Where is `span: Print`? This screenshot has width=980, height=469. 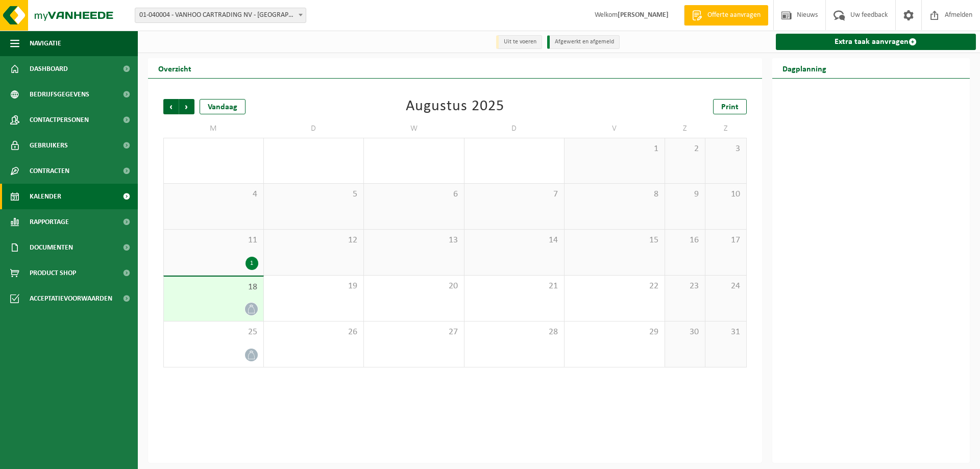
span: Print is located at coordinates (730, 107).